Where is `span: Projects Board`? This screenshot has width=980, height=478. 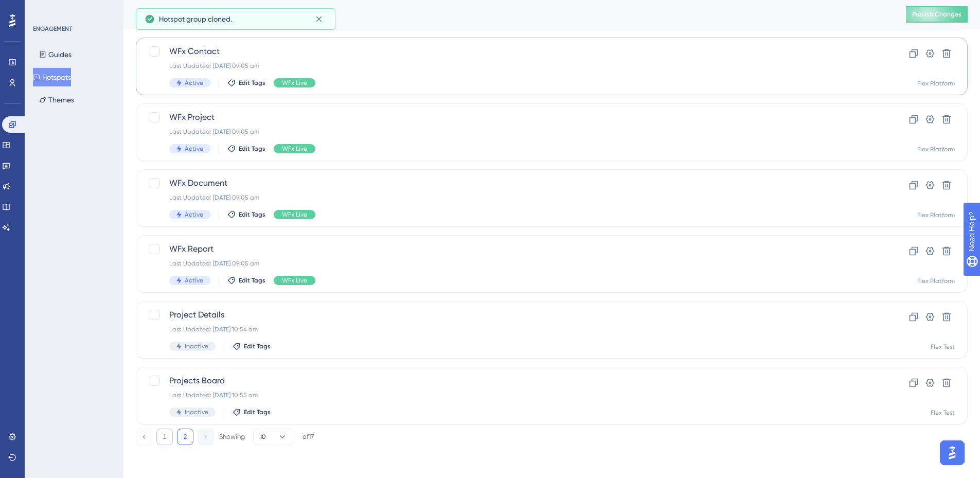 span: Projects Board is located at coordinates (510, 381).